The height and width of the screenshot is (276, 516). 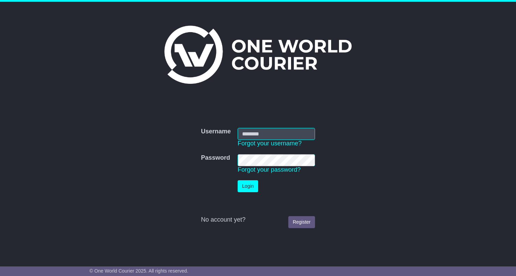 What do you see at coordinates (269, 143) in the screenshot?
I see `a: Forgot your username?` at bounding box center [269, 143].